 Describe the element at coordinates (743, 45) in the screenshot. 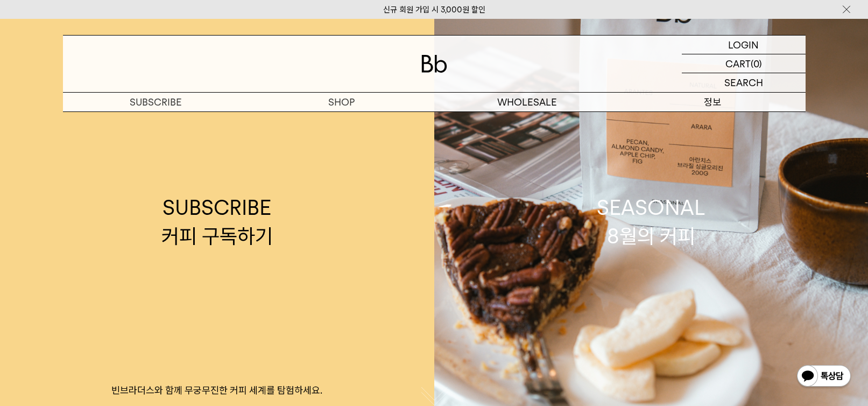

I see `p: LOGIN` at that location.